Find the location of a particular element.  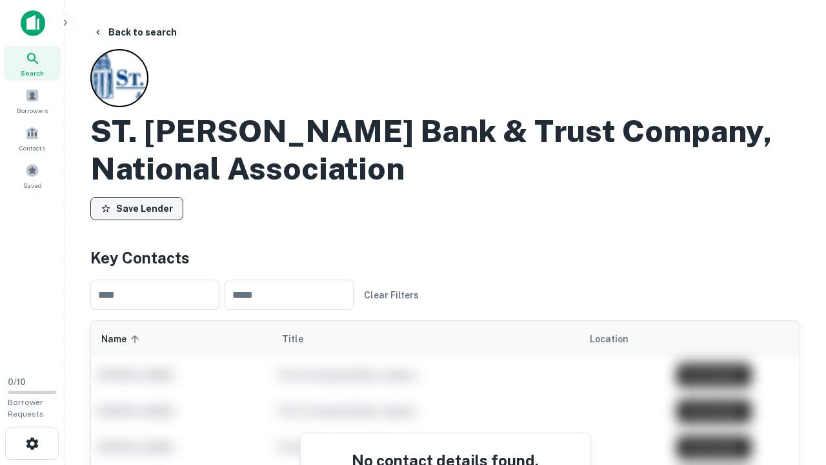

div: Saved is located at coordinates (32, 176).